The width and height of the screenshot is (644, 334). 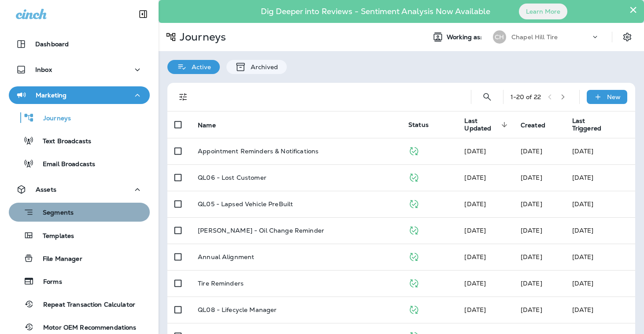 What do you see at coordinates (183, 97) in the screenshot?
I see `button: Filters` at bounding box center [183, 97].